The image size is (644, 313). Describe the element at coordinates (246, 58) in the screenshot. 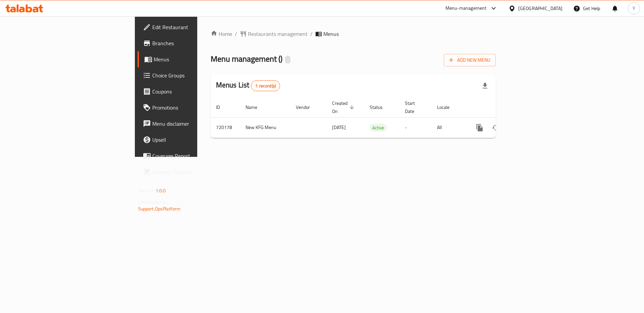

I see `span: Menu management ( )` at that location.